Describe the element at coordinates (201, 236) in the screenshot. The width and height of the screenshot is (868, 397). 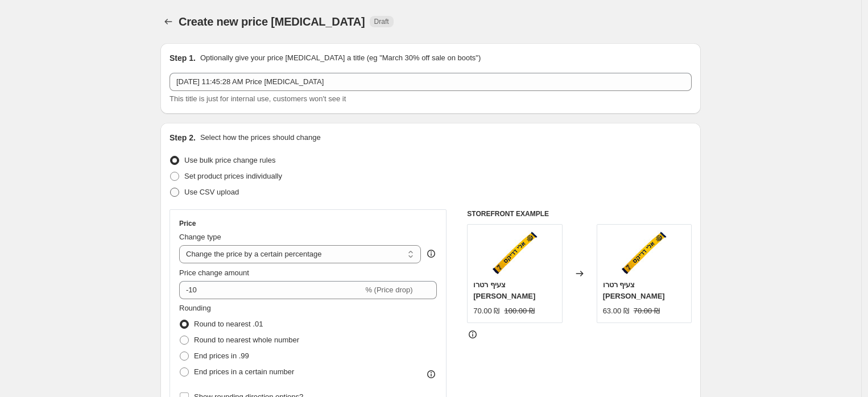
I see `span: Change type` at that location.